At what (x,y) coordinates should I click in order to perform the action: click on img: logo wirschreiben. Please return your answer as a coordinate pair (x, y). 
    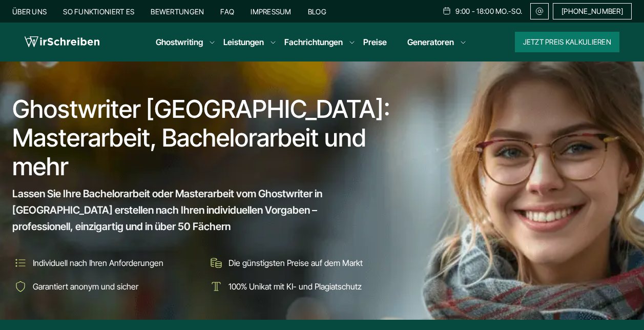
    Looking at the image, I should click on (62, 42).